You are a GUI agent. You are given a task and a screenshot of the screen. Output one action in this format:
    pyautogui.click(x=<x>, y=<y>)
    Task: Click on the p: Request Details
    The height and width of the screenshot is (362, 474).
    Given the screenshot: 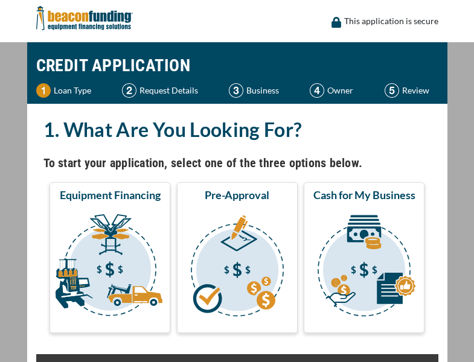 What is the action you would take?
    pyautogui.click(x=168, y=90)
    